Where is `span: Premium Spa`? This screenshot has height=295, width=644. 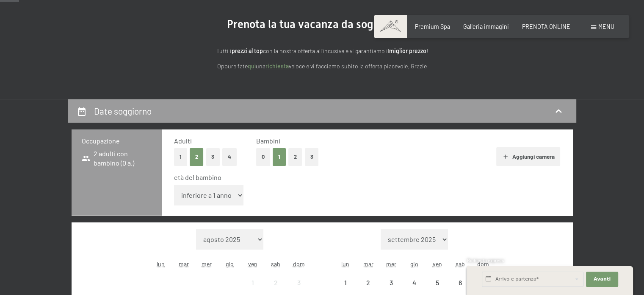
span: Premium Spa is located at coordinates (432, 26).